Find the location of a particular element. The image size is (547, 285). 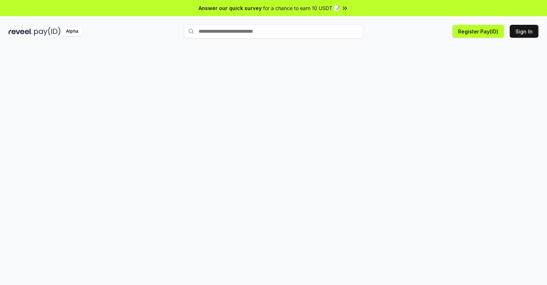

span: for a chance to earn 10 USDT 📝 is located at coordinates (302, 8).